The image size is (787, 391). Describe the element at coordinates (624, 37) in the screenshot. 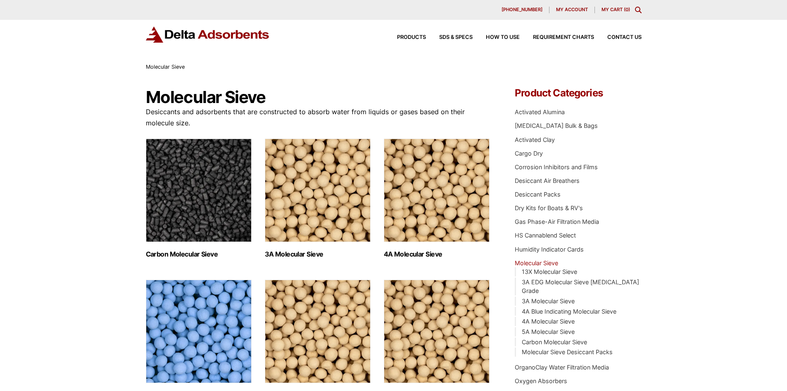

I see `span: Contact Us` at that location.